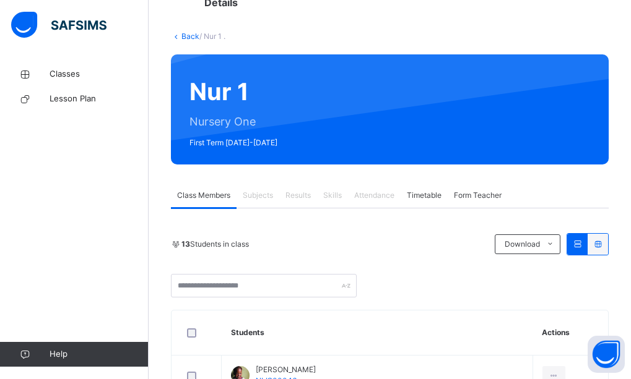 This screenshot has height=379, width=631. I want to click on span: Attendance, so click(374, 196).